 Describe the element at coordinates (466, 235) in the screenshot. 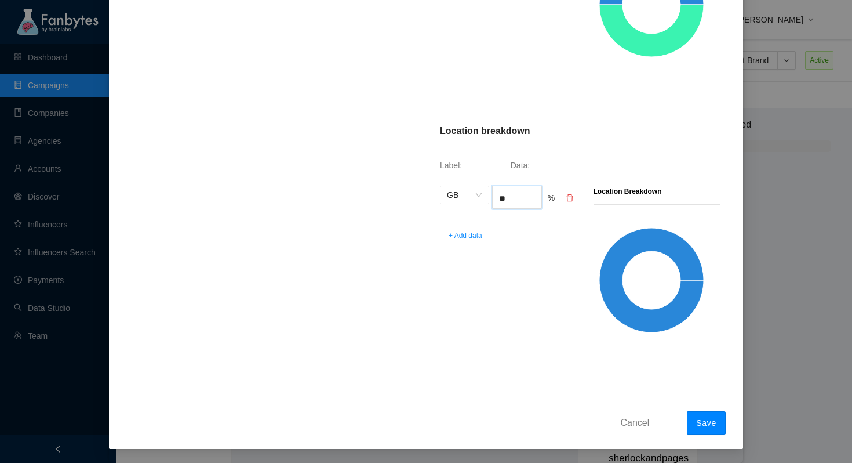

I see `button: + Add data` at that location.